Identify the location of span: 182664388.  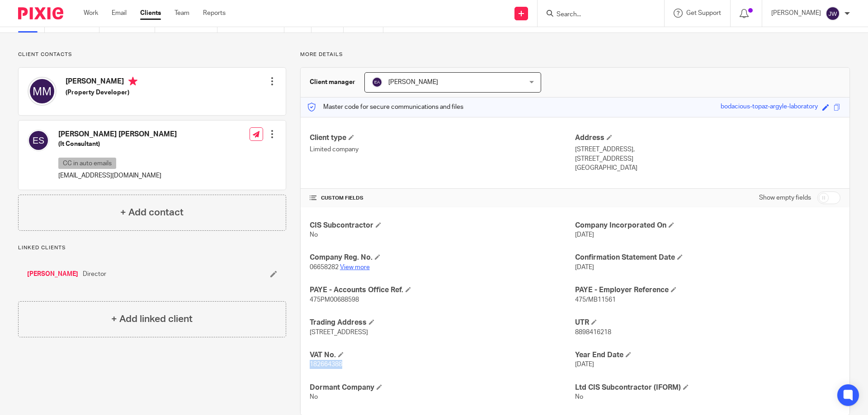
(326, 365).